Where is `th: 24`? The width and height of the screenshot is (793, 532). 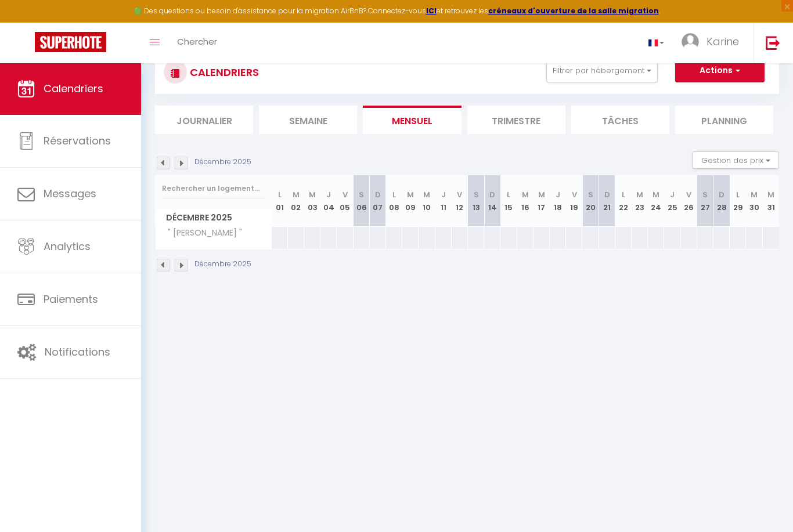
th: 24 is located at coordinates (656, 201).